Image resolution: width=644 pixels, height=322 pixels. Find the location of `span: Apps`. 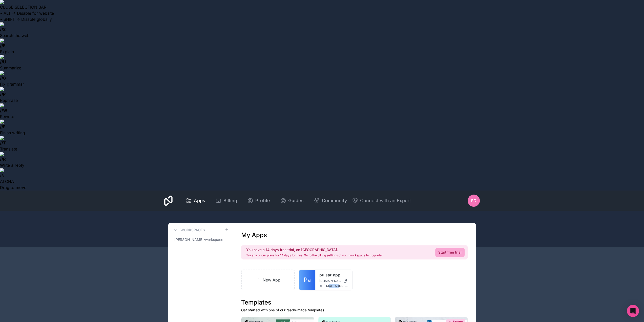

span: Apps is located at coordinates (200, 200).